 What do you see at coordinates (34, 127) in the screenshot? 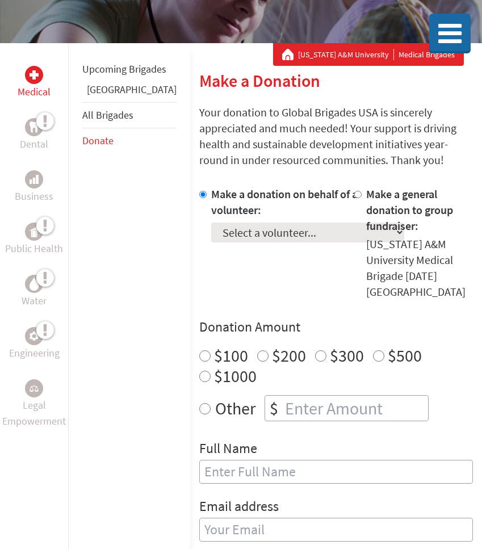
I see `div: Dental` at bounding box center [34, 127].